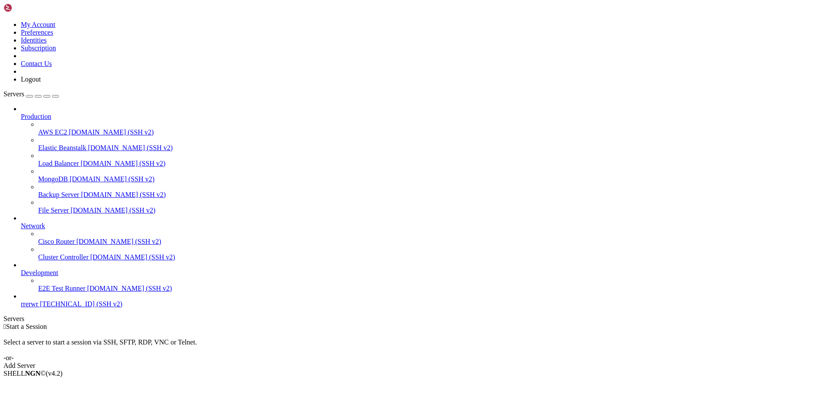 The width and height of the screenshot is (833, 410). Describe the element at coordinates (14, 94) in the screenshot. I see `span: Servers` at that location.